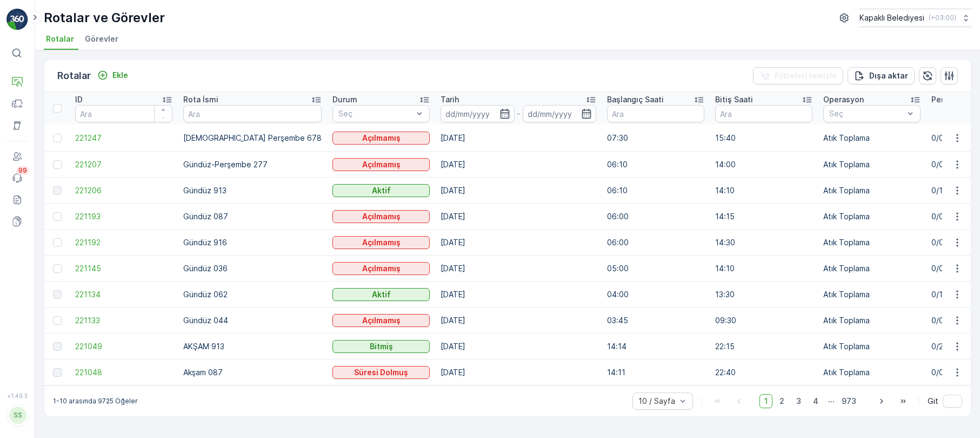  What do you see at coordinates (252, 165) in the screenshot?
I see `td: Gündüz-Perşembe 277` at bounding box center [252, 165].